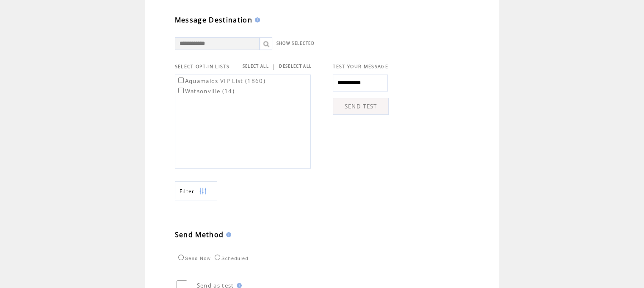  What do you see at coordinates (205, 91) in the screenshot?
I see `label: Watsonville (14)` at bounding box center [205, 91].